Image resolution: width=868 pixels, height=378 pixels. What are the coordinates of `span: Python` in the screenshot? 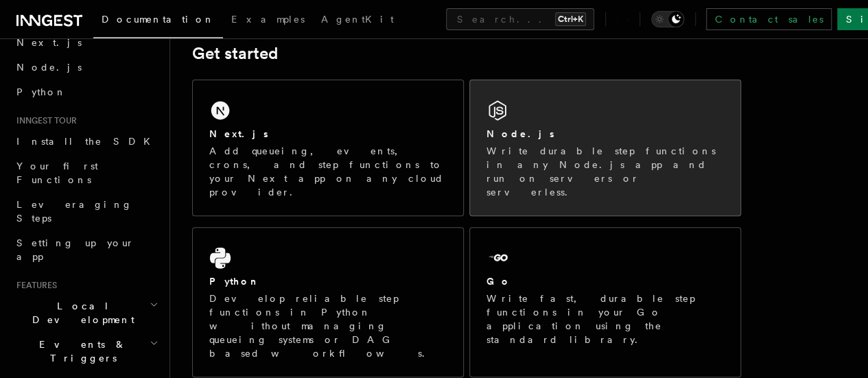 It's located at (41, 92).